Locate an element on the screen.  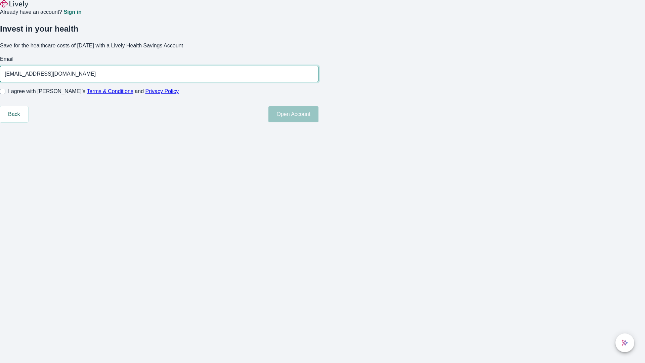
div: Sign in is located at coordinates (72, 12).